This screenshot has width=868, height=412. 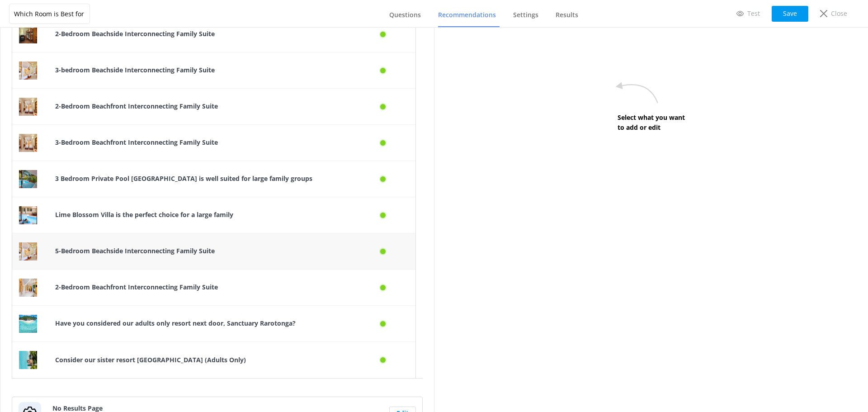 What do you see at coordinates (135, 33) in the screenshot?
I see `b: 2-Bedroom Beachside Interconnecting Family Suite` at bounding box center [135, 33].